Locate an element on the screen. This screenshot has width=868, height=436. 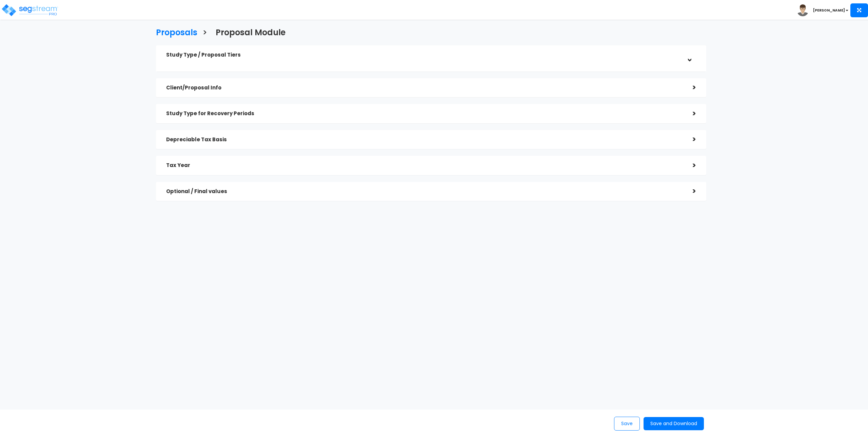
h5: Client/Proposal Info is located at coordinates (425, 88).